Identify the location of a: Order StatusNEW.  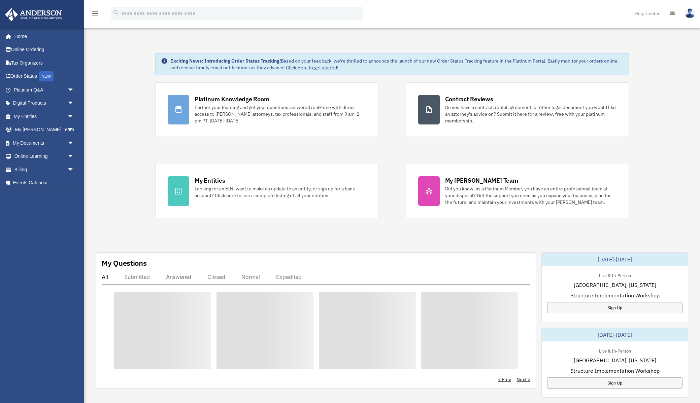
(44, 76).